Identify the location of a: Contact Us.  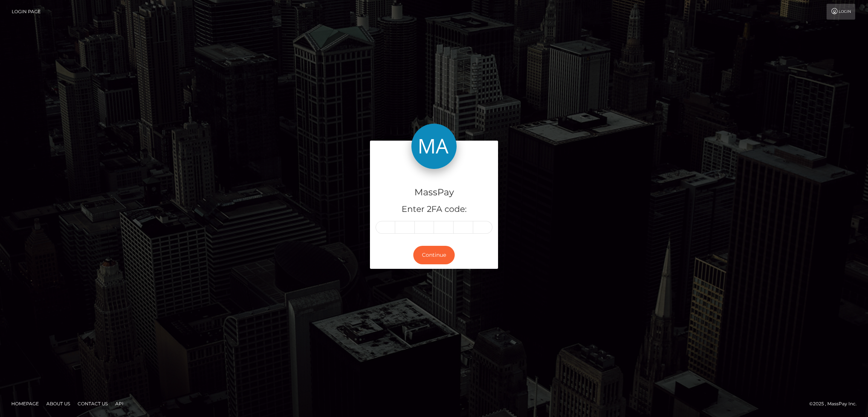
(93, 404).